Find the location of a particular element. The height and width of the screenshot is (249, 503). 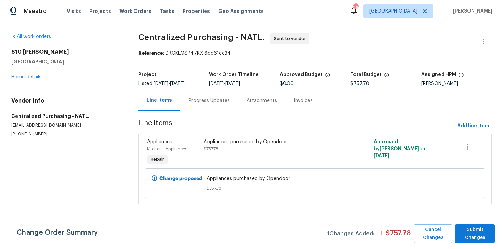

h5: Assigned HPM is located at coordinates (438, 75).